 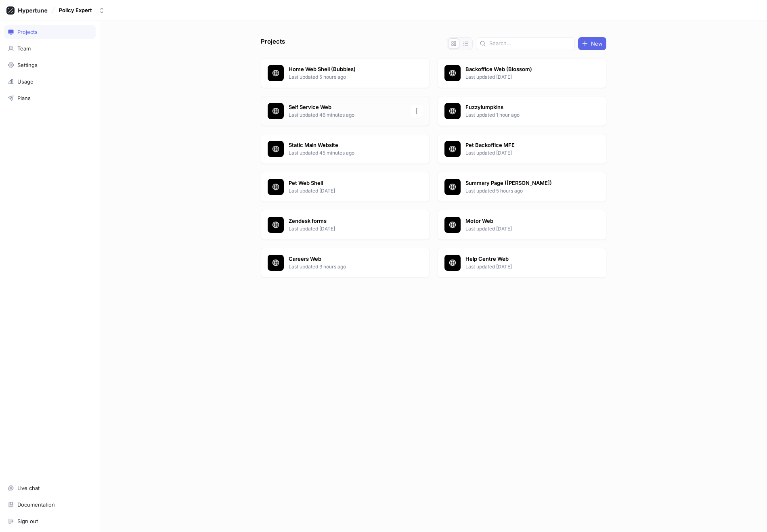 I want to click on a: Projects, so click(x=50, y=32).